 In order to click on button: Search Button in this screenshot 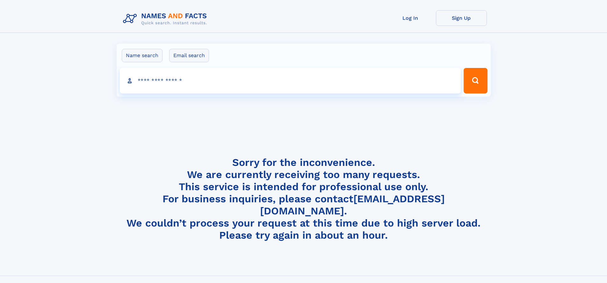, I will do `click(475, 81)`.